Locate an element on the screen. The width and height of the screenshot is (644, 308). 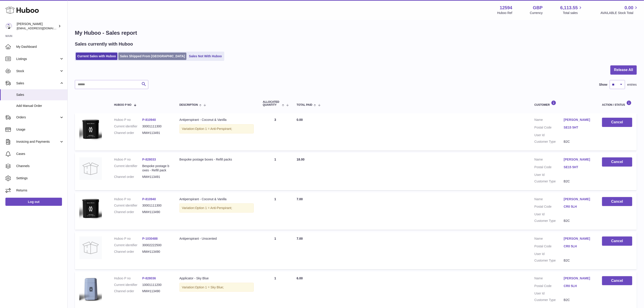
span: Total sales is located at coordinates (573, 13).